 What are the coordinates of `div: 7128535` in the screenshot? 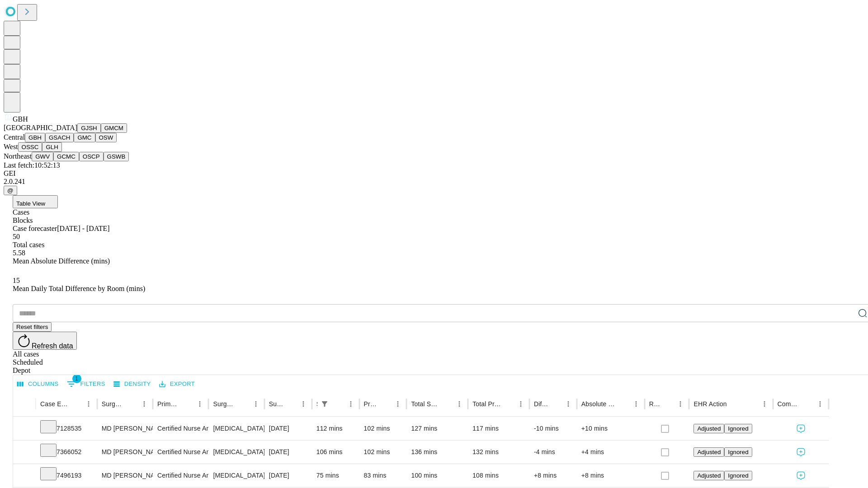 It's located at (66, 428).